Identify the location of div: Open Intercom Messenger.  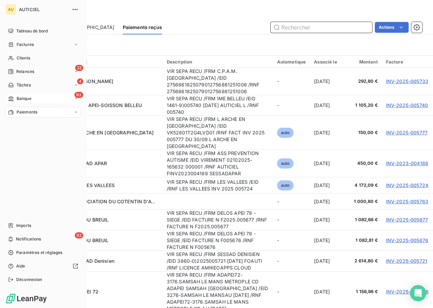
(418, 293).